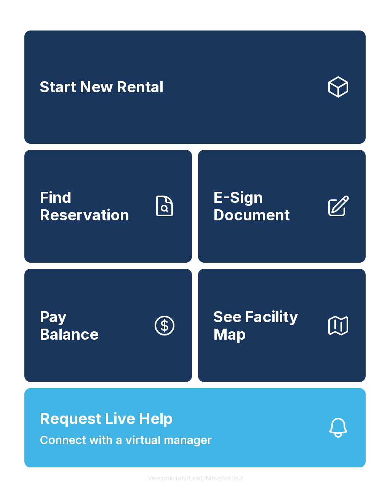  Describe the element at coordinates (267, 206) in the screenshot. I see `span: E-Sign Document` at that location.